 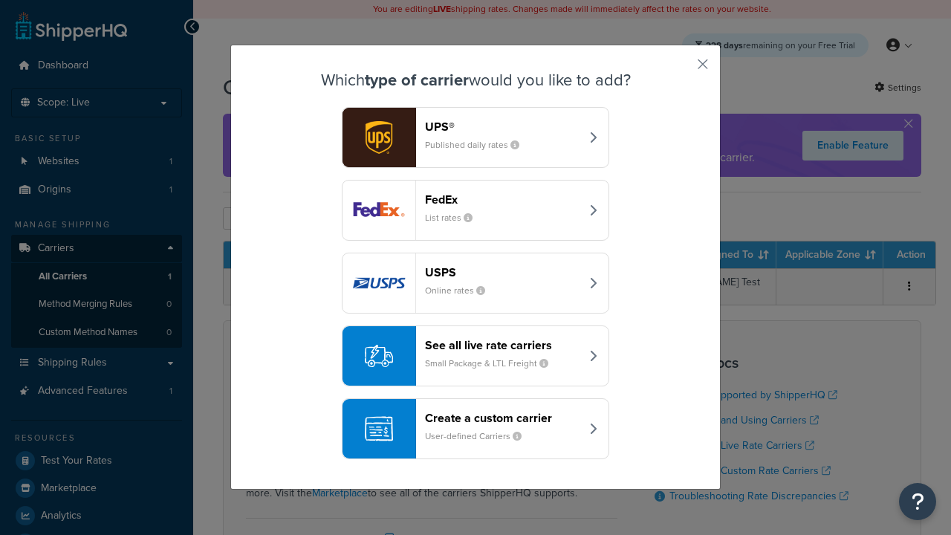 I want to click on header: USPS, so click(x=502, y=272).